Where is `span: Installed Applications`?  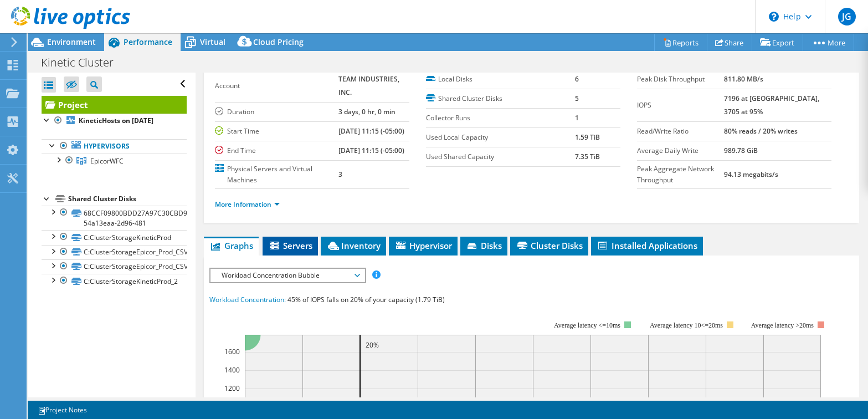 span: Installed Applications is located at coordinates (647, 245).